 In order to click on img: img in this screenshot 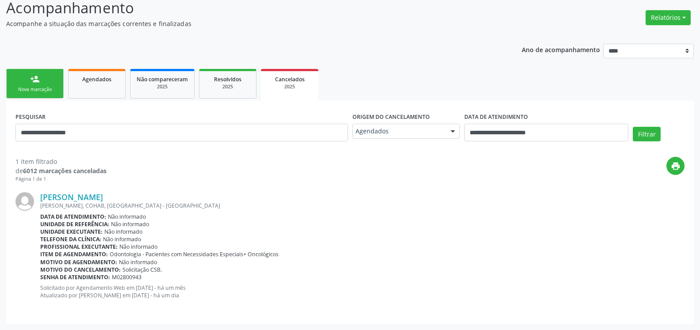, I will do `click(25, 202)`.